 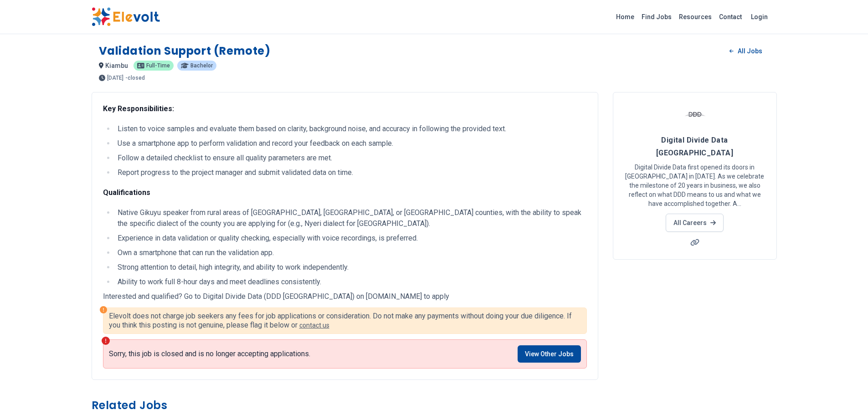 I want to click on span: Full-time, so click(x=158, y=66).